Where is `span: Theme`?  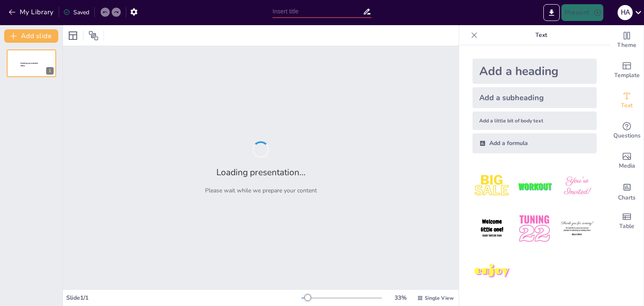
span: Theme is located at coordinates (627, 45).